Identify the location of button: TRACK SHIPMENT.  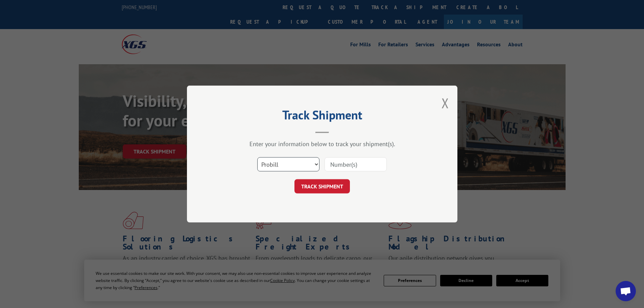
(322, 187).